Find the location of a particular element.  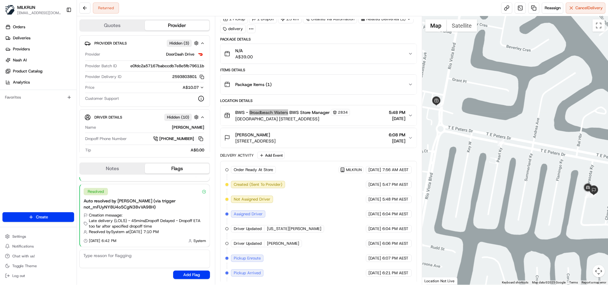

span: 2834 is located at coordinates (343, 113).